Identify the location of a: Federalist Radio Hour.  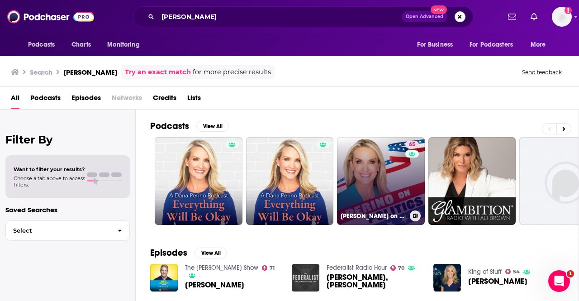
(356, 267).